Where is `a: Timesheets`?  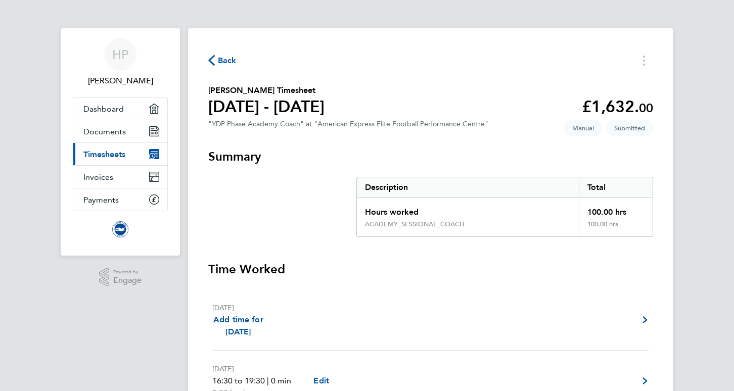
a: Timesheets is located at coordinates (120, 154).